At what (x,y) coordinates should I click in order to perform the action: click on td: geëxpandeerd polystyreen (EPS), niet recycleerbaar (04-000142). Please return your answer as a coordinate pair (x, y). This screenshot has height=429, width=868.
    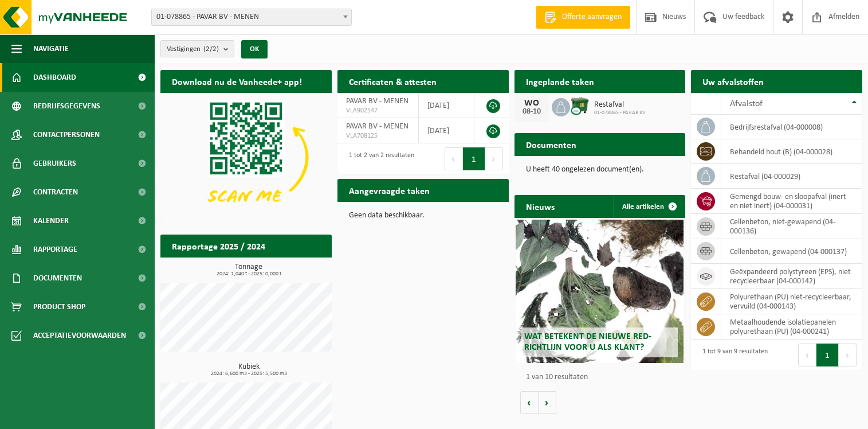
    Looking at the image, I should click on (792, 277).